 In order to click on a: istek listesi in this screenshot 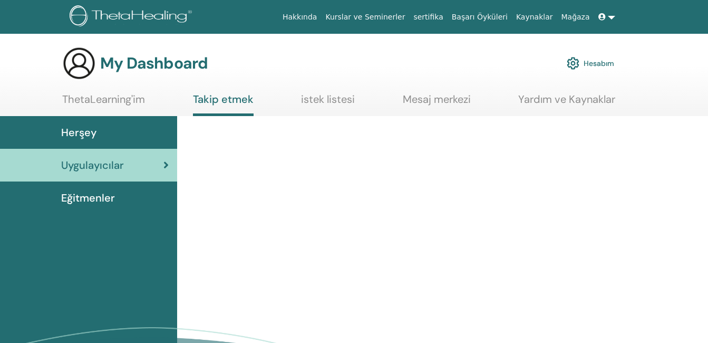, I will do `click(328, 103)`.